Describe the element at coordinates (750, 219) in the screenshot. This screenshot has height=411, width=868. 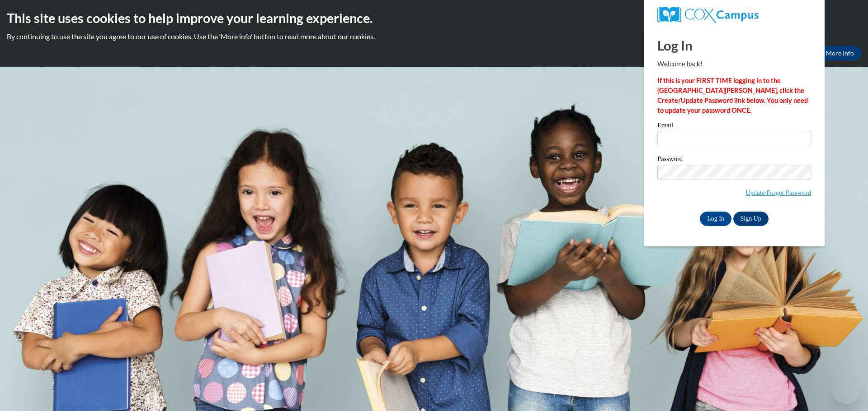
I see `a: Sign Up` at that location.